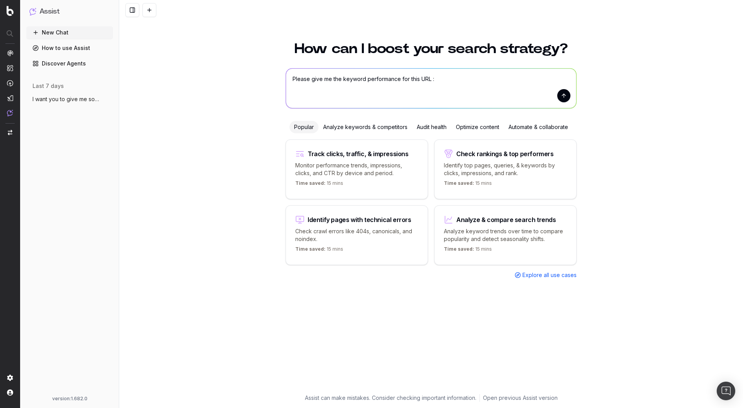 This screenshot has width=743, height=408. Describe the element at coordinates (726, 390) in the screenshot. I see `div: Open Intercom Messenger` at that location.